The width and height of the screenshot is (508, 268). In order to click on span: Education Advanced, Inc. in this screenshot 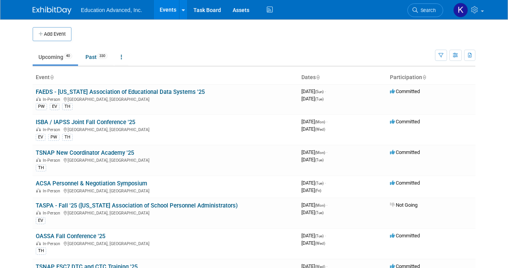, I will do `click(111, 10)`.